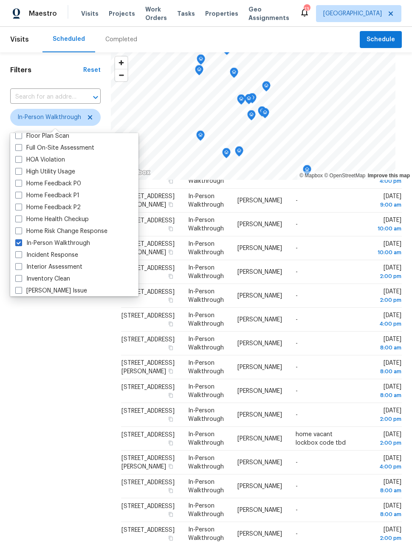 Image resolution: width=412 pixels, height=545 pixels. I want to click on label: In-Person Walkthrough, so click(53, 243).